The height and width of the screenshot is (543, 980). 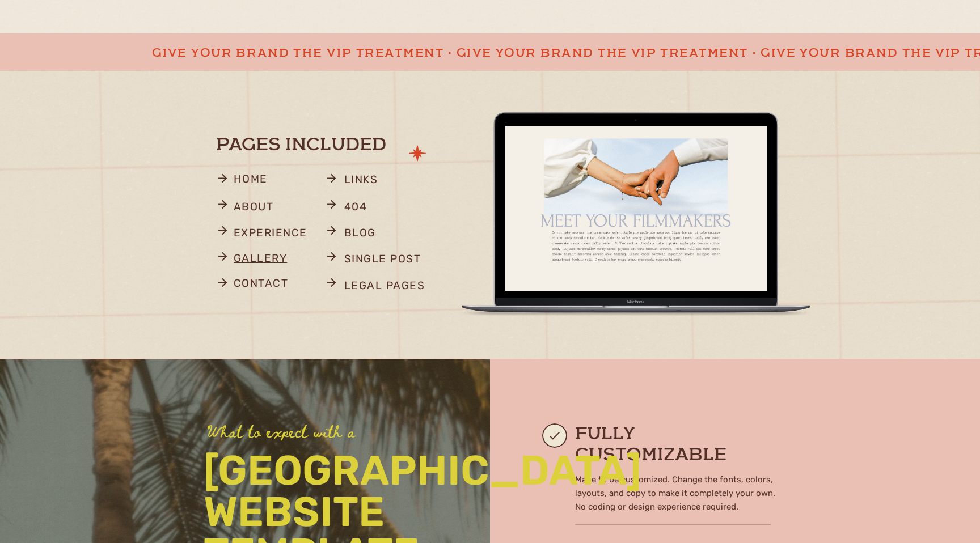 What do you see at coordinates (373, 208) in the screenshot?
I see `a: 404` at bounding box center [373, 208].